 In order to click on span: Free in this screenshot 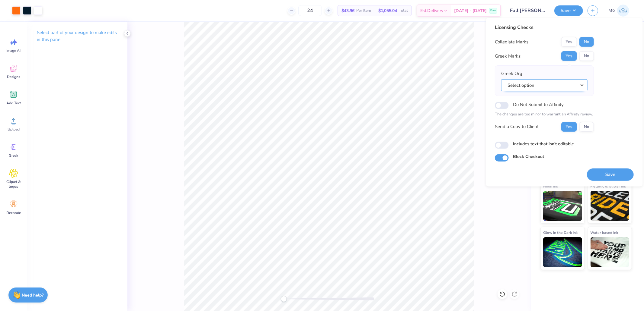, I will do `click(493, 11)`.